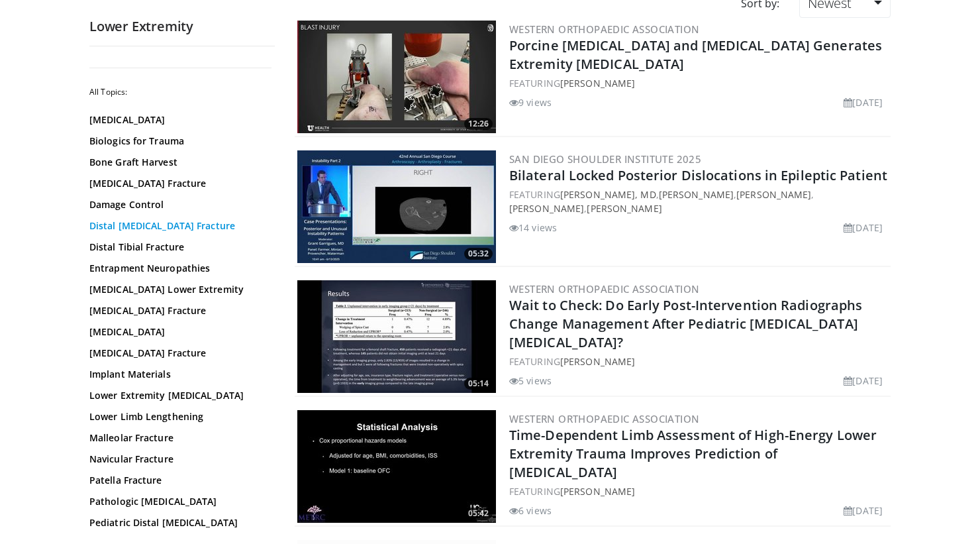  I want to click on a: Bilateral Locked Posterior Dislocations in Epileptic Patient, so click(698, 175).